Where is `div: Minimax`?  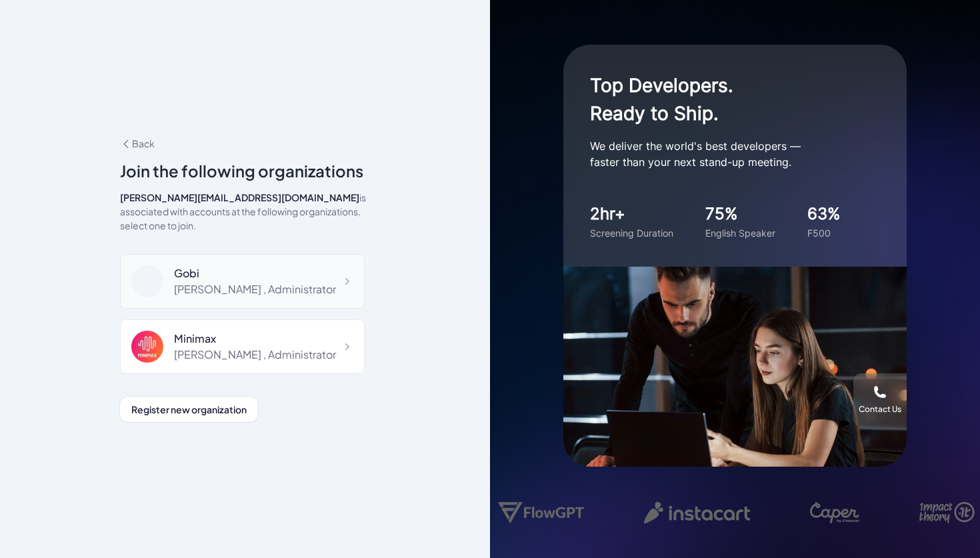 div: Minimax is located at coordinates (255, 339).